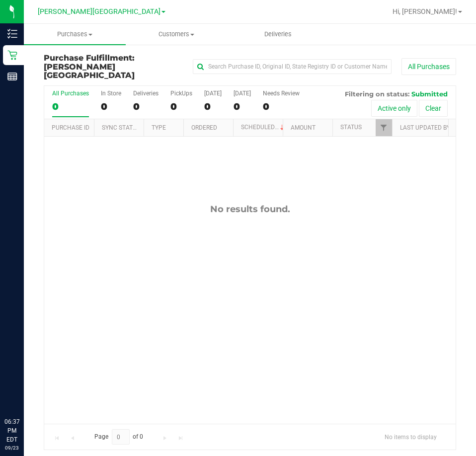  Describe the element at coordinates (177, 34) in the screenshot. I see `a: Customers` at that location.